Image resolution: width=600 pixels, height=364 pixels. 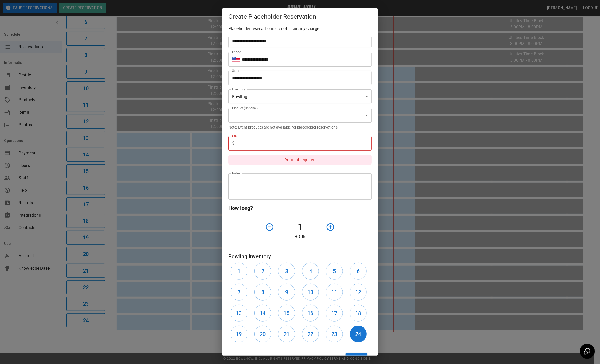 I want to click on h6: 3, so click(x=287, y=272).